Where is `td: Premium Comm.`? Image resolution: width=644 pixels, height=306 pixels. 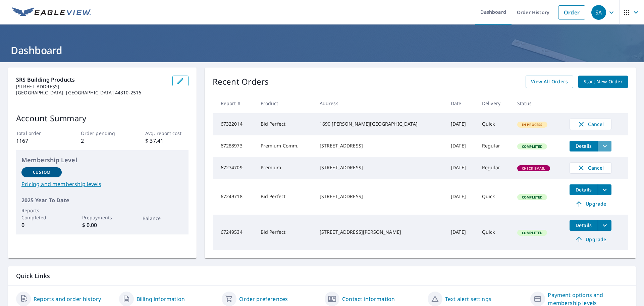
td: Premium Comm. is located at coordinates (285, 146).